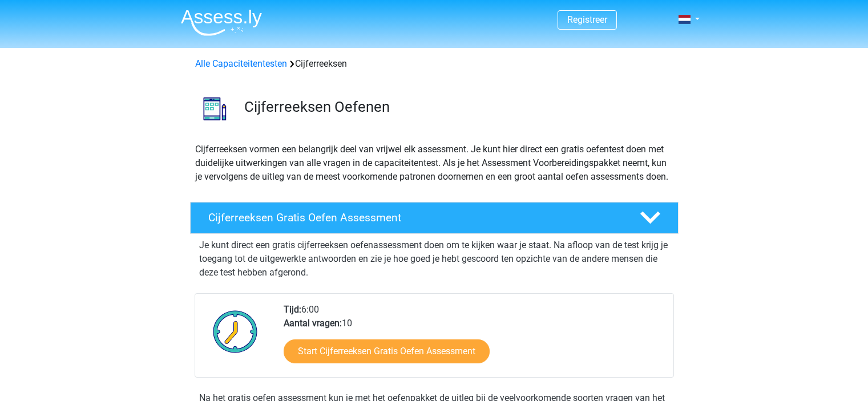 This screenshot has width=868, height=401. What do you see at coordinates (292, 309) in the screenshot?
I see `b: Tijd:` at bounding box center [292, 309].